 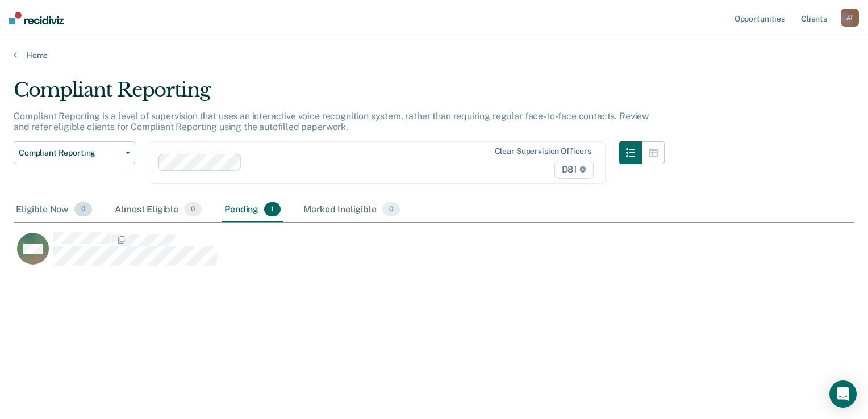 I want to click on div: Marked Ineligible0, so click(x=352, y=210).